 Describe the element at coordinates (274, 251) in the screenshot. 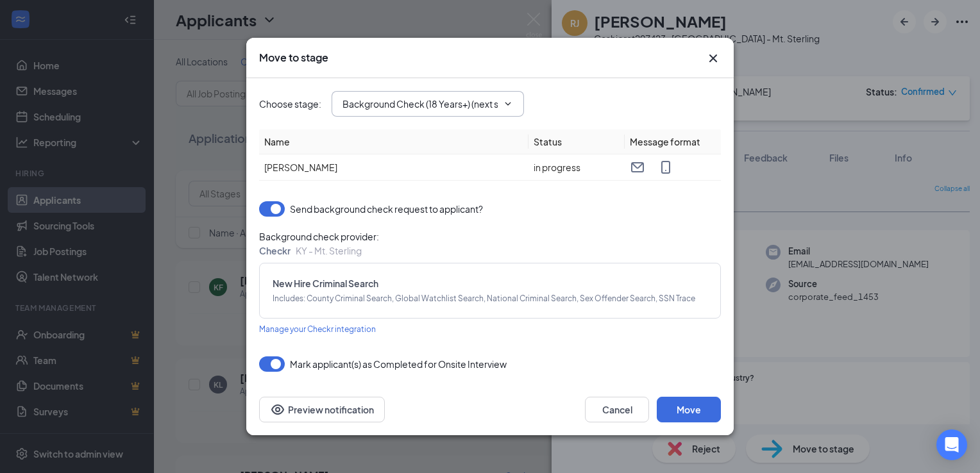

I see `span: Checkr` at that location.